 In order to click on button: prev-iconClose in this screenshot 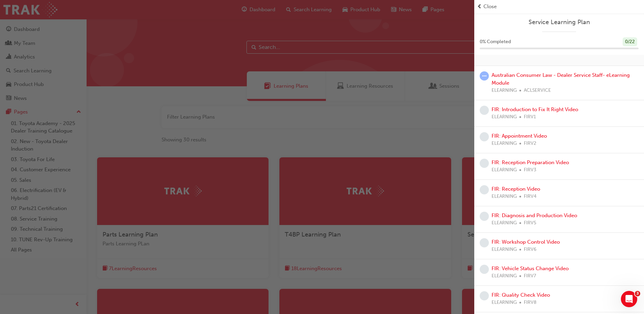, I will do `click(559, 6)`.